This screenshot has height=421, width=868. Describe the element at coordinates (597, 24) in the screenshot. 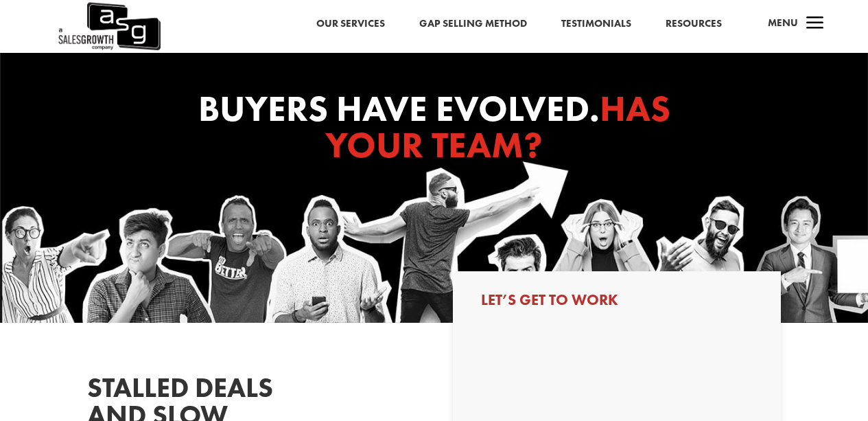

I see `a: Testimonials` at that location.